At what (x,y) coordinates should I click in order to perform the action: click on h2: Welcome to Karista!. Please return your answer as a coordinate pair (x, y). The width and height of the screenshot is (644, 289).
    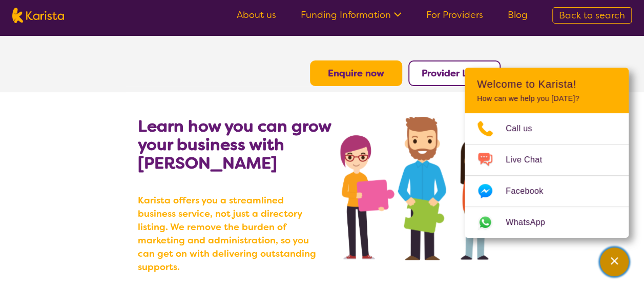
    Looking at the image, I should click on (547, 84).